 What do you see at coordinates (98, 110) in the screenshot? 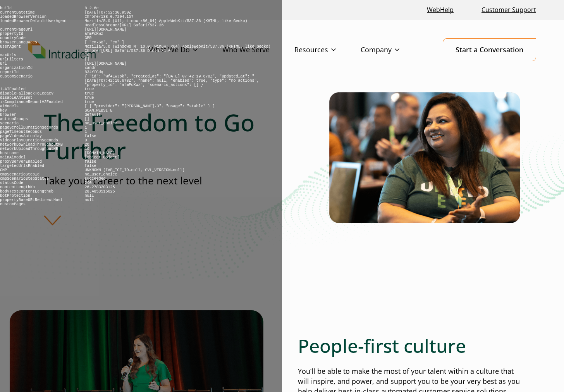
I see `pre: SCAN_WEBSITE` at bounding box center [98, 110].